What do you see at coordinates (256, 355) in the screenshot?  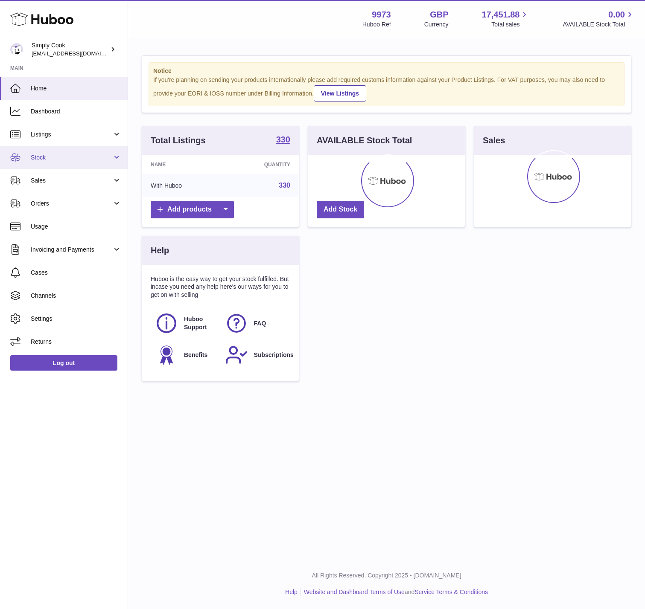 I see `a: Subscriptions` at bounding box center [256, 355].